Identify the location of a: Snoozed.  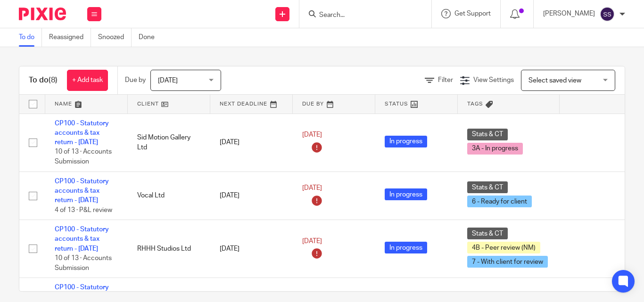
(115, 37).